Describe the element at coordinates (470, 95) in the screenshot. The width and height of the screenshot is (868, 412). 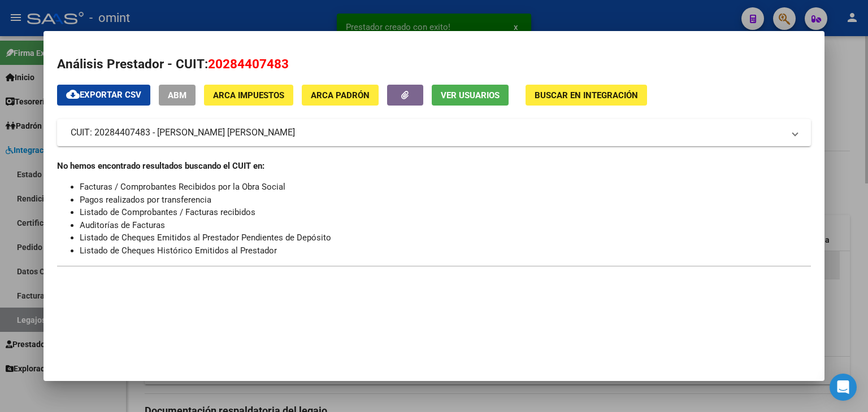
I see `button: Ver Usuarios` at that location.